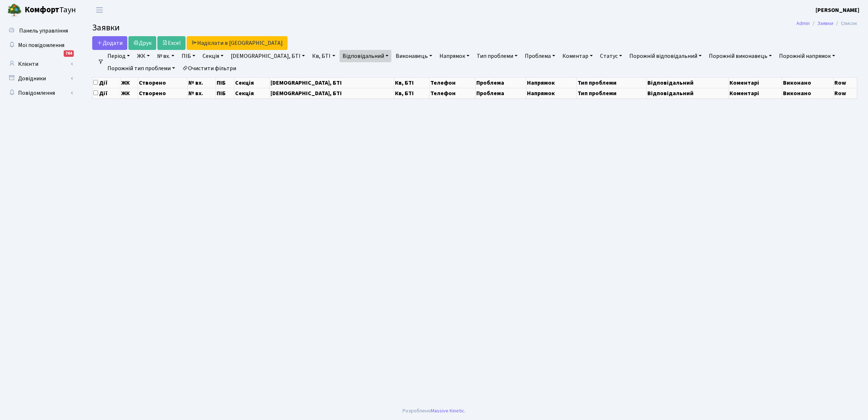 The width and height of the screenshot is (868, 420). What do you see at coordinates (100, 10) in the screenshot?
I see `button: Переключити навігацію` at bounding box center [100, 10].